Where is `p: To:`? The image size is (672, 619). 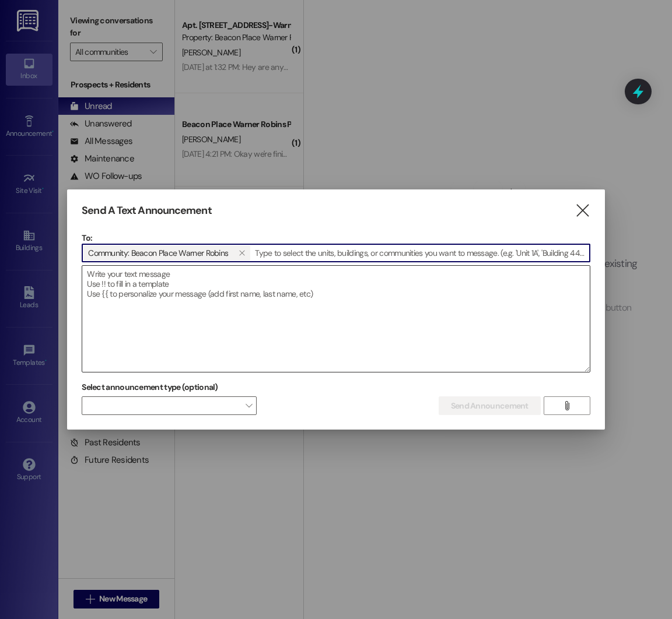
p: To: is located at coordinates (336, 238).